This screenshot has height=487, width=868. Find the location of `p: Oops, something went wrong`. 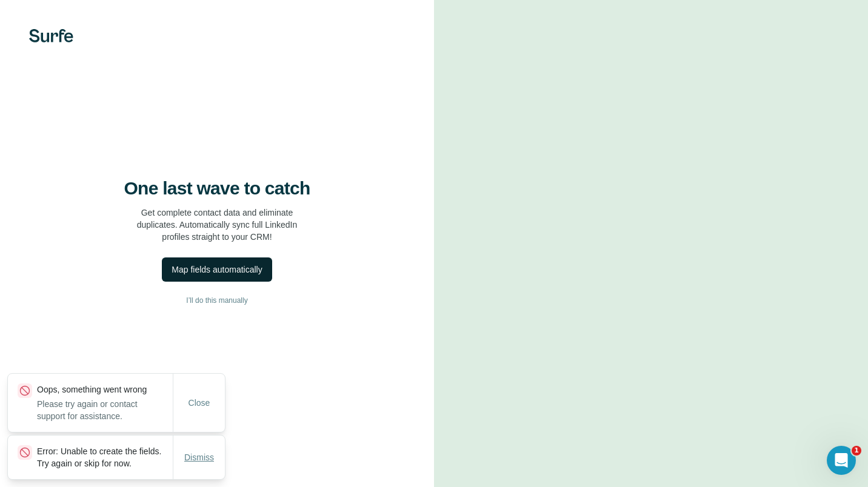

p: Oops, something went wrong is located at coordinates (104, 389).